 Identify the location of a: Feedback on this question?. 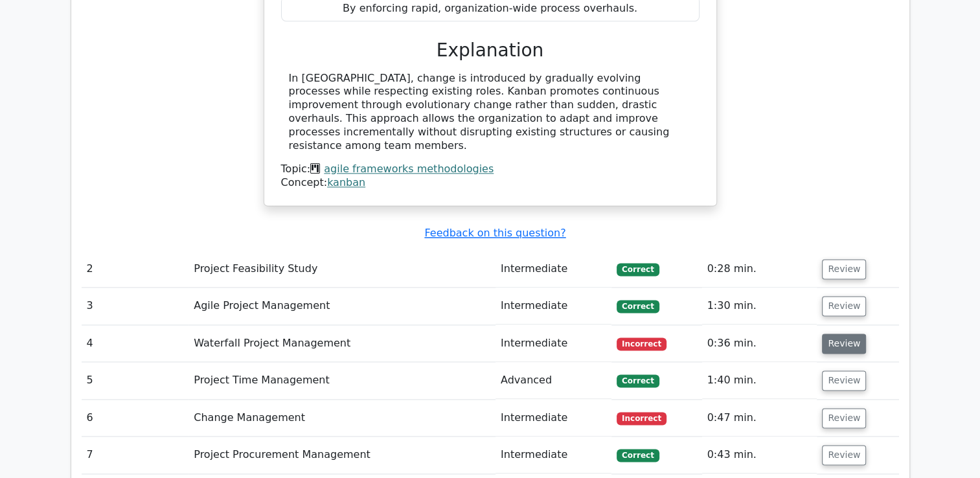
(495, 232).